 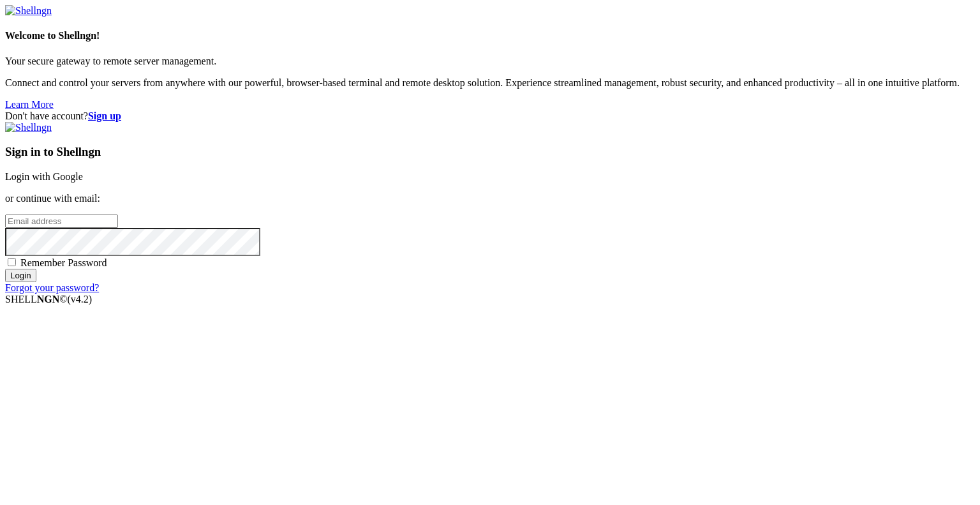 I want to click on p: or continue with email:, so click(x=490, y=199).